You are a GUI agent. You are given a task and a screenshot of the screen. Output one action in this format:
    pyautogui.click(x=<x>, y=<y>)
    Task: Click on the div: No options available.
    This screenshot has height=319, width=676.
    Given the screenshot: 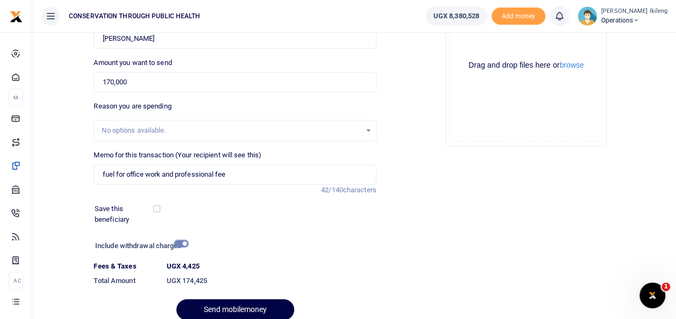 What is the action you would take?
    pyautogui.click(x=231, y=131)
    